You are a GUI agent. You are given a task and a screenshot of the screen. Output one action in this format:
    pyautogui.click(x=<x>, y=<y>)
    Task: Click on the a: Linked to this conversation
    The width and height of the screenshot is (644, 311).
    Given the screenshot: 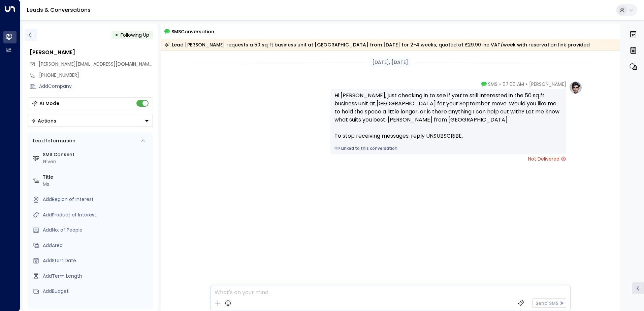 What is the action you would take?
    pyautogui.click(x=449, y=148)
    